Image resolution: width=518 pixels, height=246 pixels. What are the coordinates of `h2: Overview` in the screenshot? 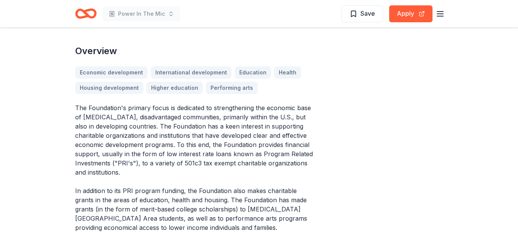 It's located at (195, 51).